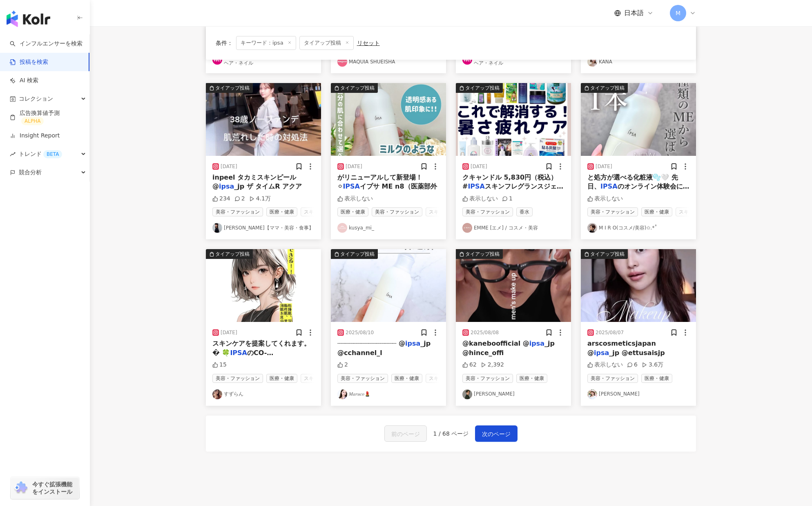 This screenshot has width=812, height=506. Describe the element at coordinates (29, 62) in the screenshot. I see `a: 投稿を検索` at that location.